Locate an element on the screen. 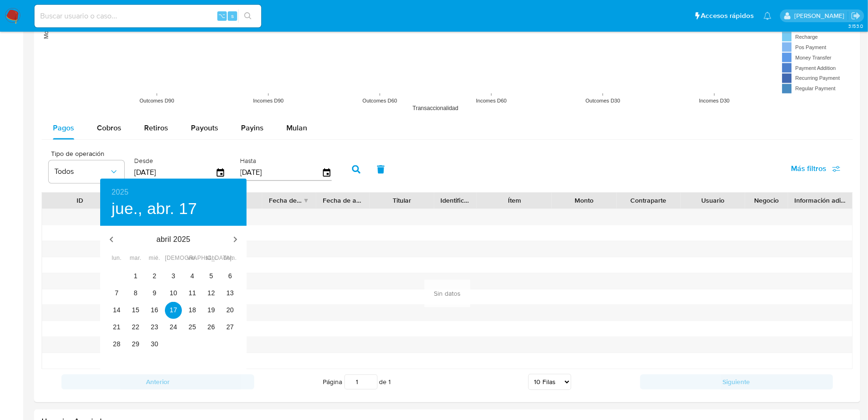  p: 24 is located at coordinates (174, 327).